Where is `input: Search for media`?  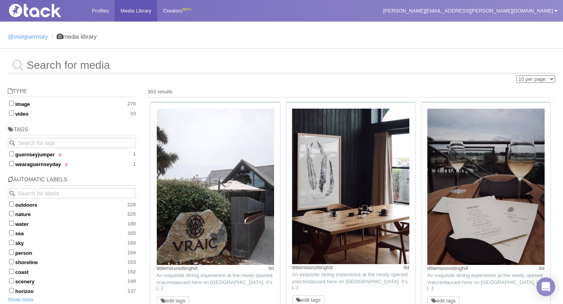
input: Search for media is located at coordinates (282, 65).